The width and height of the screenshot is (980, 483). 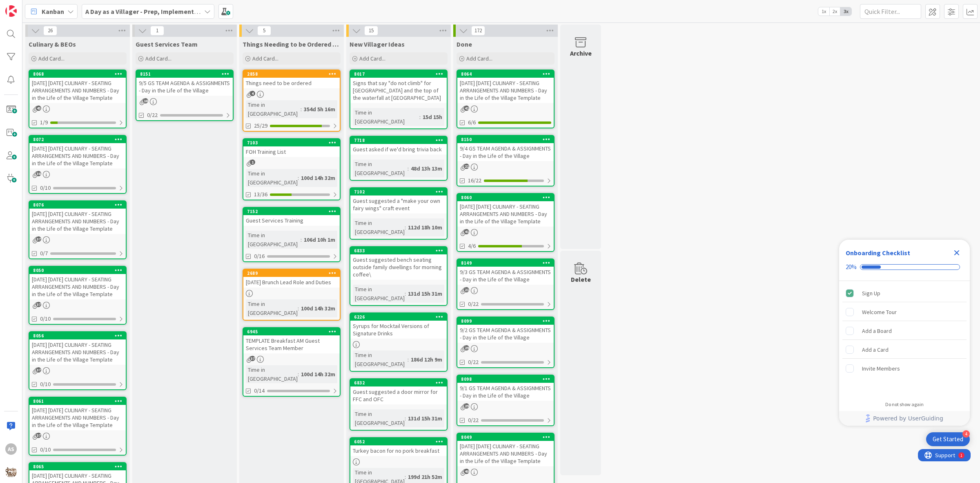 What do you see at coordinates (399, 442) in the screenshot?
I see `div: 6052` at bounding box center [399, 442].